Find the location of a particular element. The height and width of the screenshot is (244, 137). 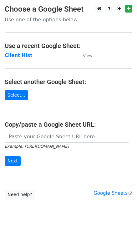

small: View is located at coordinates (88, 55).